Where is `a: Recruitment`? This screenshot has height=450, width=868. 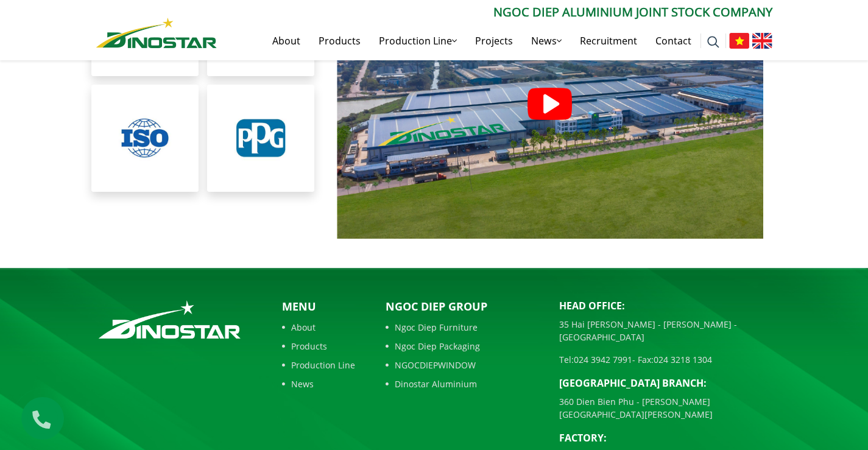 a: Recruitment is located at coordinates (608, 40).